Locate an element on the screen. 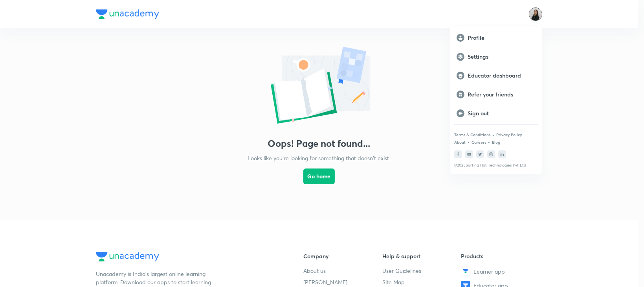 The height and width of the screenshot is (287, 644). p: © 2025 Sorting Hat Technologies Pvt Ltd is located at coordinates (496, 165).